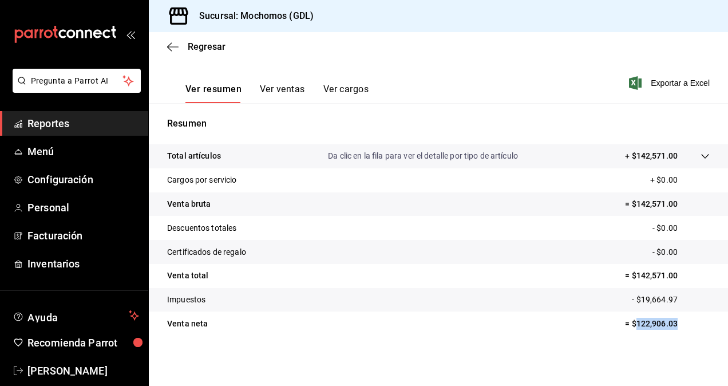  I want to click on span: Facturación, so click(83, 235).